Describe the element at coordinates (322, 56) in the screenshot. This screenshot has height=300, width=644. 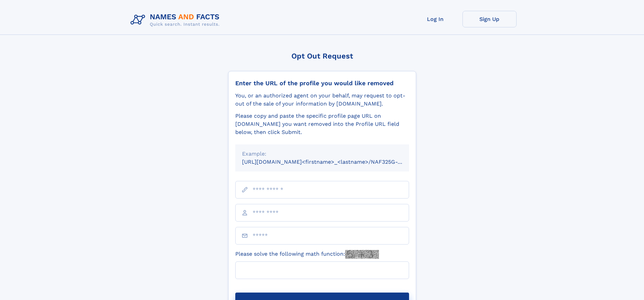
I see `div: Opt Out Request` at that location.